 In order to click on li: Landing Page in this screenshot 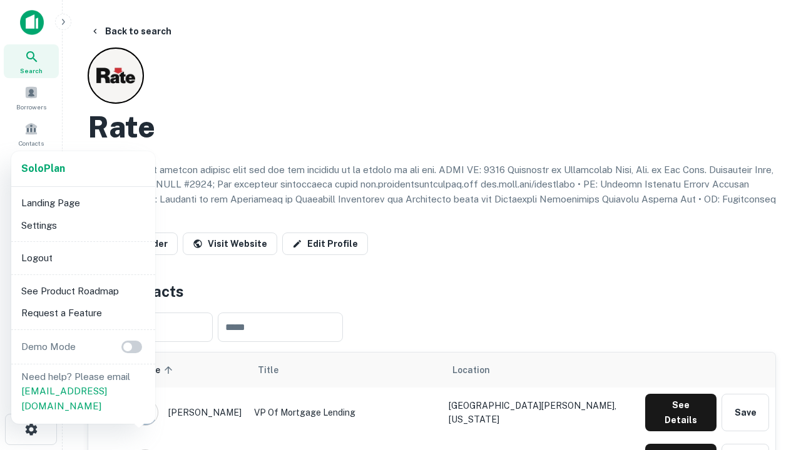, I will do `click(83, 203)`.